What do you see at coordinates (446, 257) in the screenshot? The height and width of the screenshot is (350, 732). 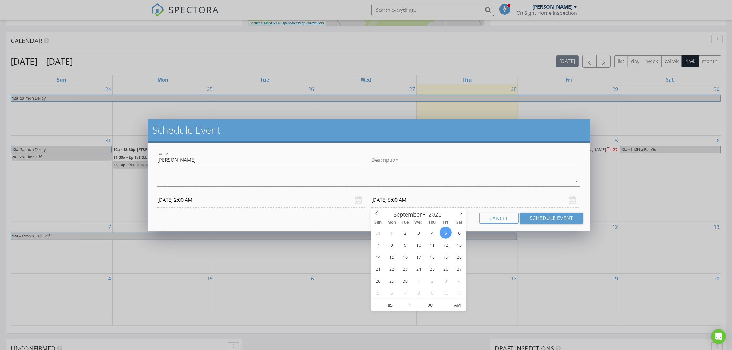 I see `span: September 19, 2025` at bounding box center [446, 257].